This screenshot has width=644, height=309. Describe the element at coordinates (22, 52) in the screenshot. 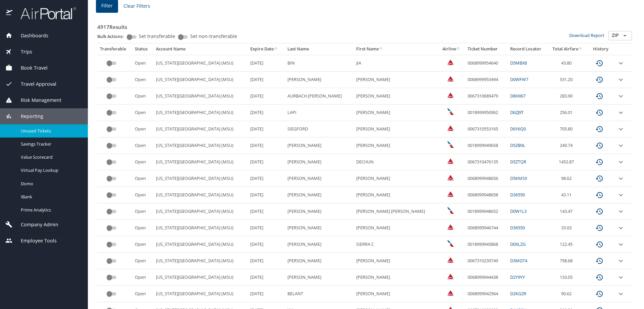

I see `span: Trips` at that location.